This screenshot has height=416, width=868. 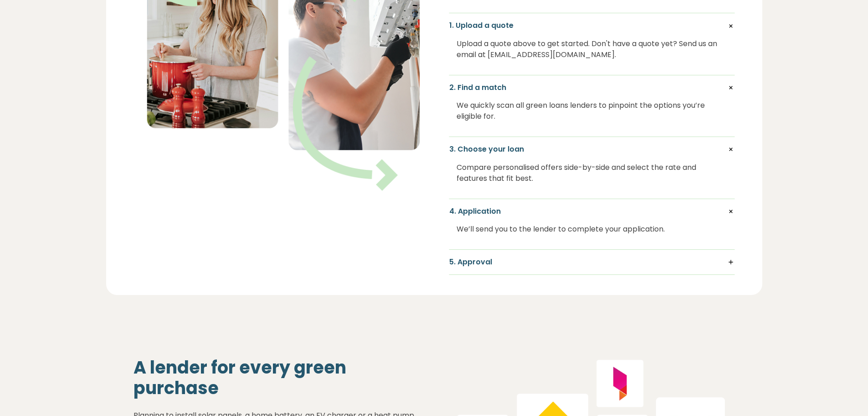 I want to click on div: Compare personalised offers side-by-side and select the rate and features that fit best., so click(x=592, y=173).